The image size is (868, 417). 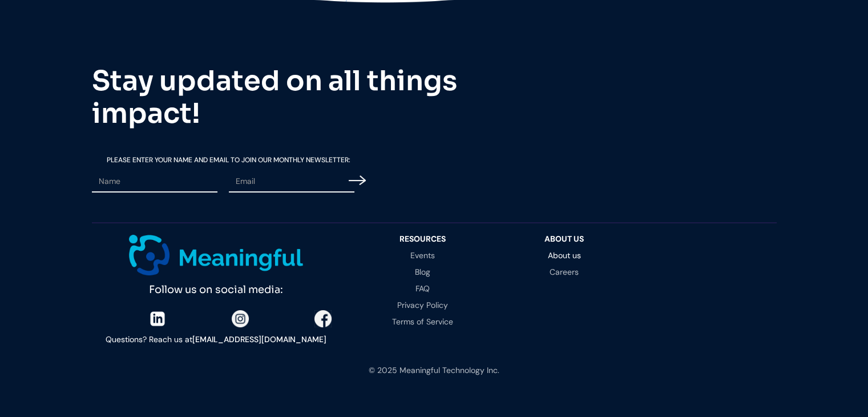 I want to click on a: About us, so click(x=565, y=255).